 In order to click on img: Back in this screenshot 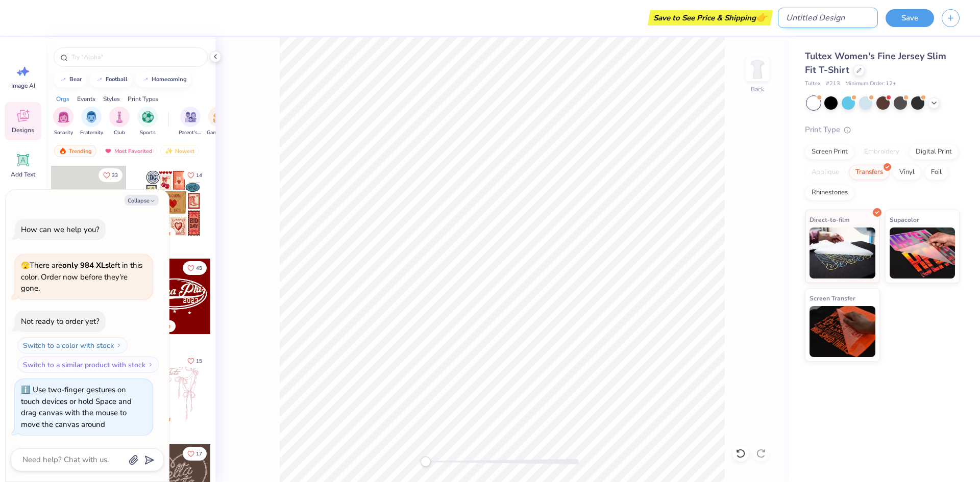, I will do `click(757, 69)`.